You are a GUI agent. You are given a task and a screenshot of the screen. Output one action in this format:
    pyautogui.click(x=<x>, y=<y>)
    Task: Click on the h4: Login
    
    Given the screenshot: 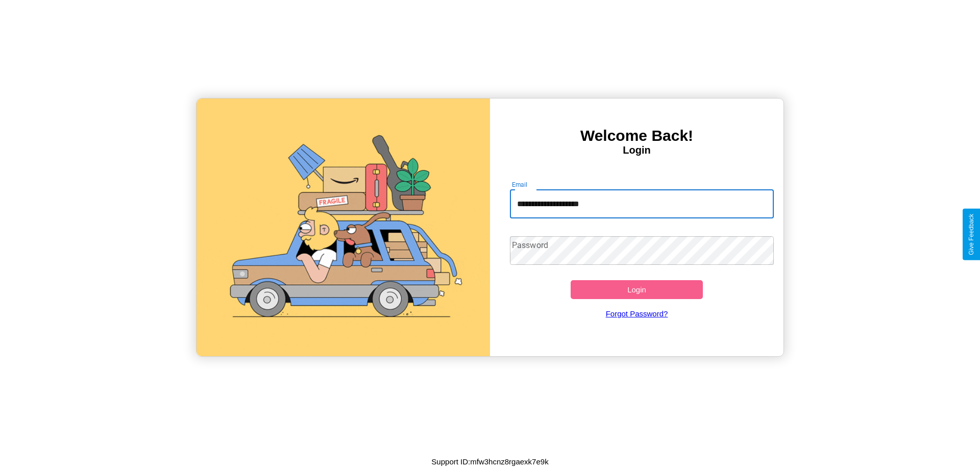 What is the action you would take?
    pyautogui.click(x=636, y=150)
    